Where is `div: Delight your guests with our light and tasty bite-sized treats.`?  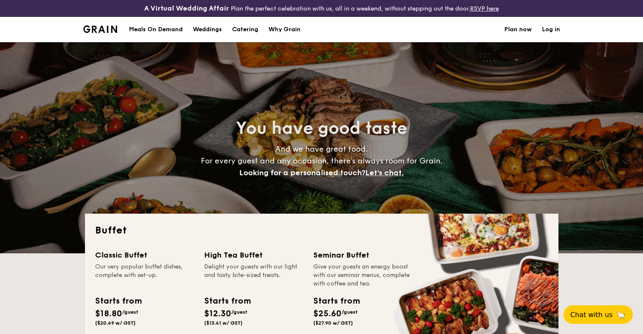 div: Delight your guests with our light and tasty bite-sized treats. is located at coordinates (254, 276).